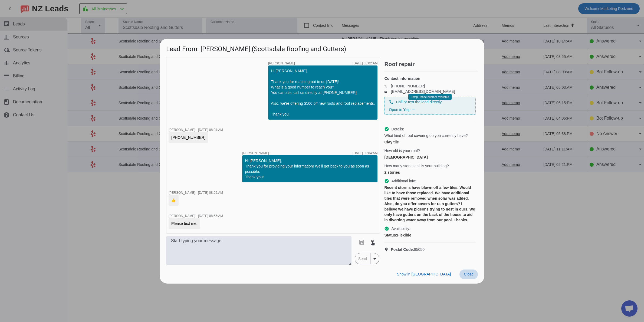  I want to click on span: Temp Phone number available, so click(430, 97).